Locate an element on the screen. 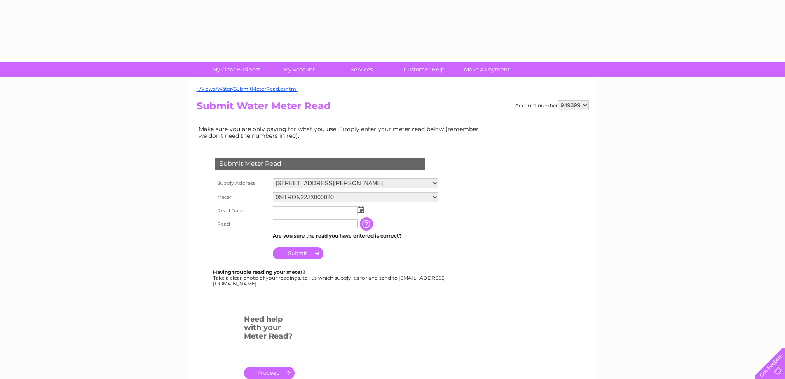  div: Account number is located at coordinates (552, 105).